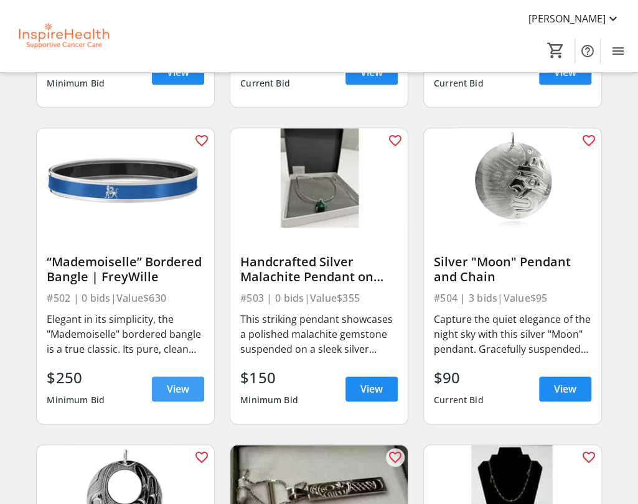 The image size is (638, 504). I want to click on div: #502 | 0 bids | Value $630, so click(125, 298).